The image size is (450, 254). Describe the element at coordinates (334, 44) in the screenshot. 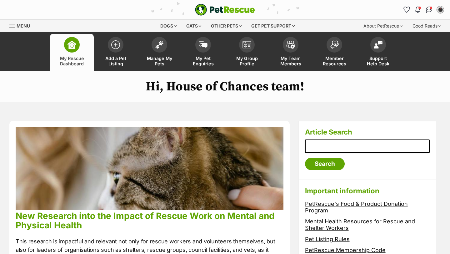

I see `img: member-resources-icon-8e73f808a243e03378d46382f2149f9095a855e16c252ad45f914b54edf8863c.svg` at that location.